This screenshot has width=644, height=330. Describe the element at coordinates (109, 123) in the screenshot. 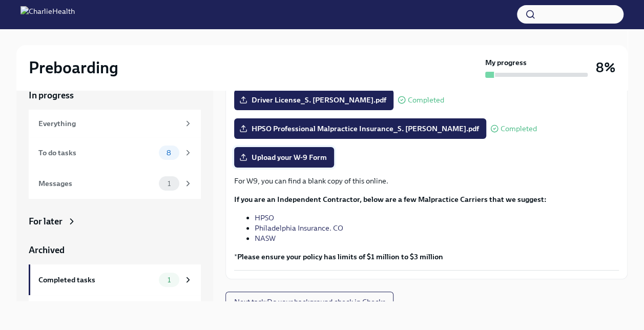

I see `div: Everything` at that location.